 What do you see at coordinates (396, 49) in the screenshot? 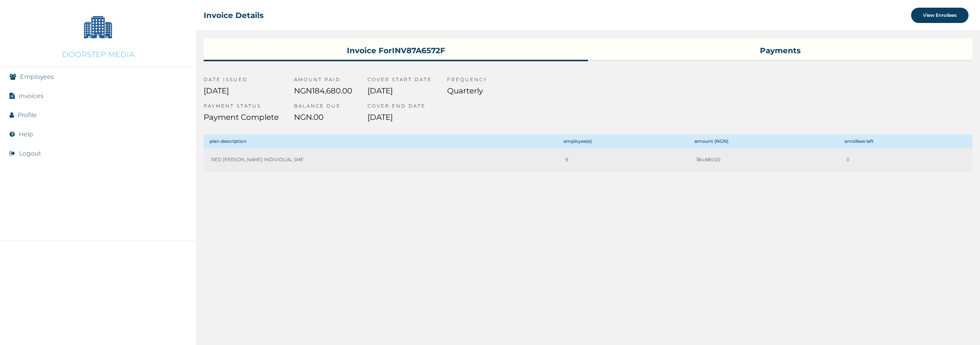
I see `button: Invoice forINV87A6572F` at bounding box center [396, 49].